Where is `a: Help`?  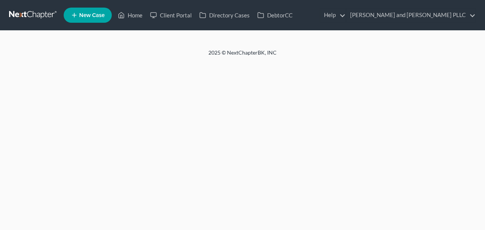 a: Help is located at coordinates (332, 15).